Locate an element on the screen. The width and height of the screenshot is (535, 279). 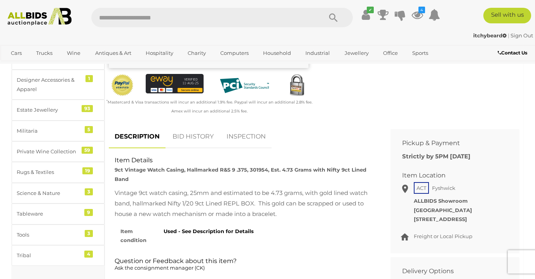
div: Militaria is located at coordinates (49, 131).